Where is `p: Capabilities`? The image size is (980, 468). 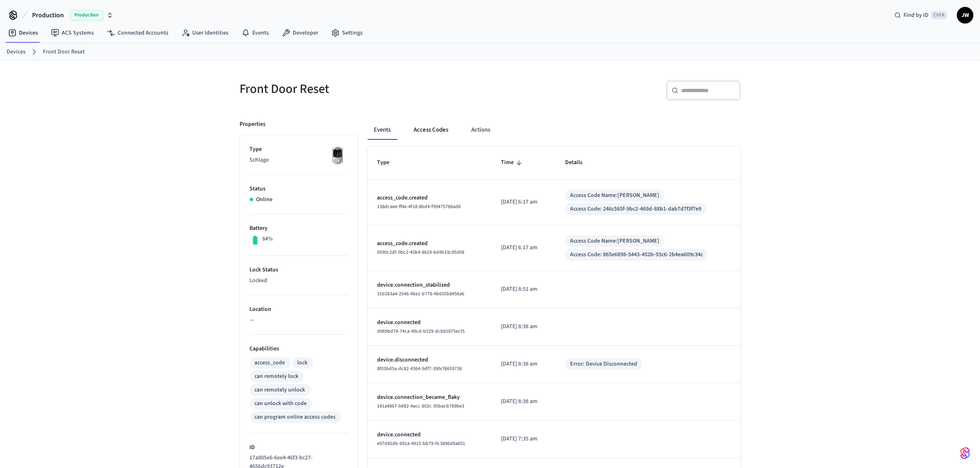
p: Capabilities is located at coordinates (299, 349).